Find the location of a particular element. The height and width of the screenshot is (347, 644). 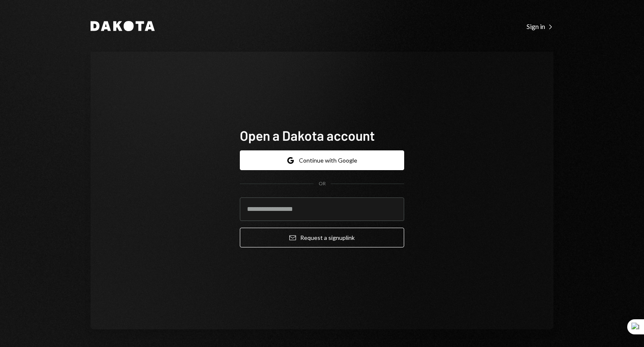

button: Request a signuplink is located at coordinates (322, 237).